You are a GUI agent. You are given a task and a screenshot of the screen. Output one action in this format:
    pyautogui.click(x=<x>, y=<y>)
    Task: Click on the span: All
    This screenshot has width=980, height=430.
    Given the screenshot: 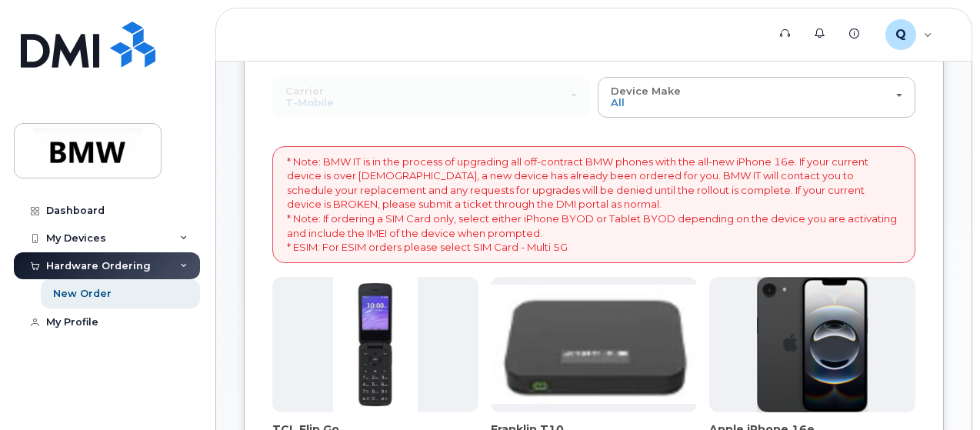 What is the action you would take?
    pyautogui.click(x=618, y=103)
    